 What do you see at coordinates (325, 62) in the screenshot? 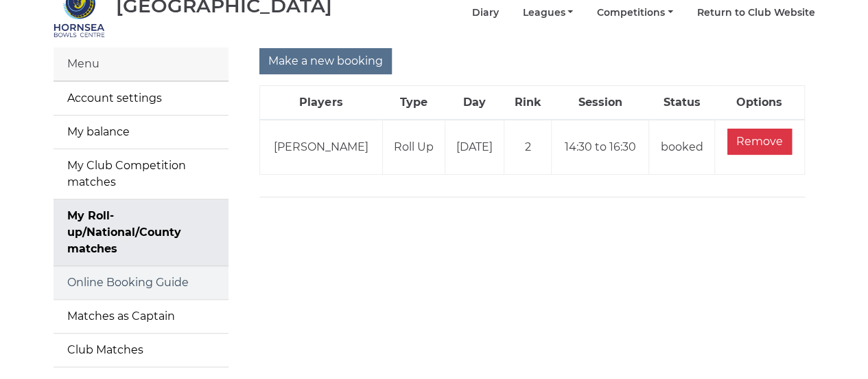
I see `input: Make a new booking` at bounding box center [325, 62].